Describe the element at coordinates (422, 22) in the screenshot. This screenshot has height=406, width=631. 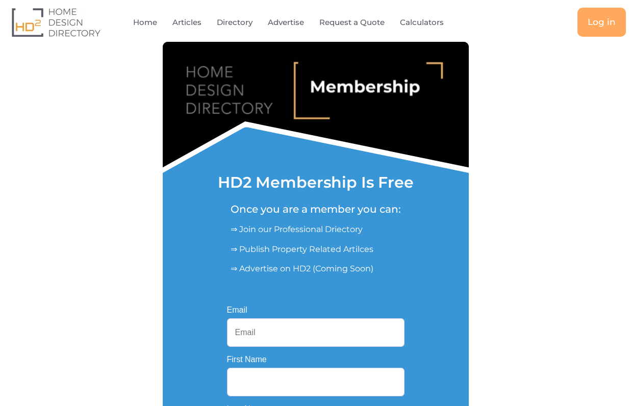
I see `a: Calculators` at that location.